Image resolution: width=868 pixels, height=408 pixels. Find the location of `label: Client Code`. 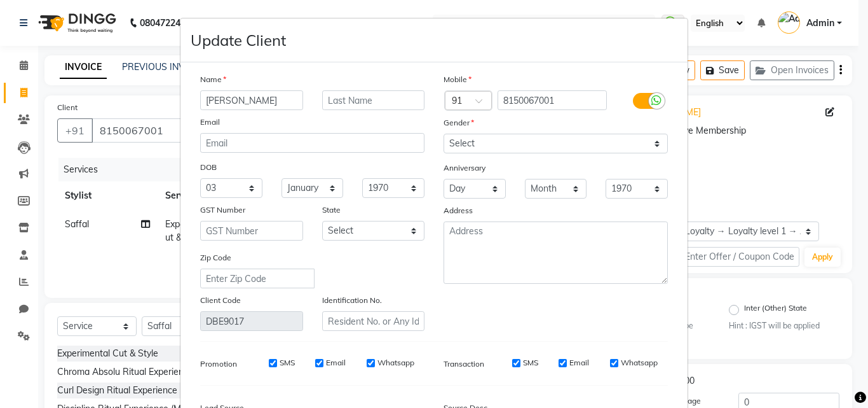

label: Client Code is located at coordinates (220, 301).